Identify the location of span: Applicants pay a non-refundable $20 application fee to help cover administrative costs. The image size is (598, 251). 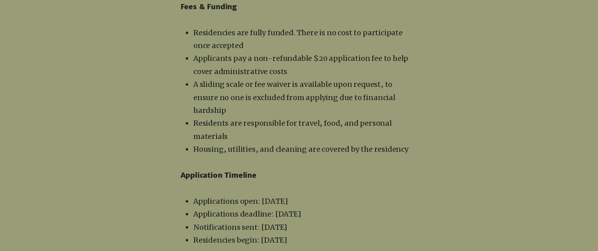
(301, 64).